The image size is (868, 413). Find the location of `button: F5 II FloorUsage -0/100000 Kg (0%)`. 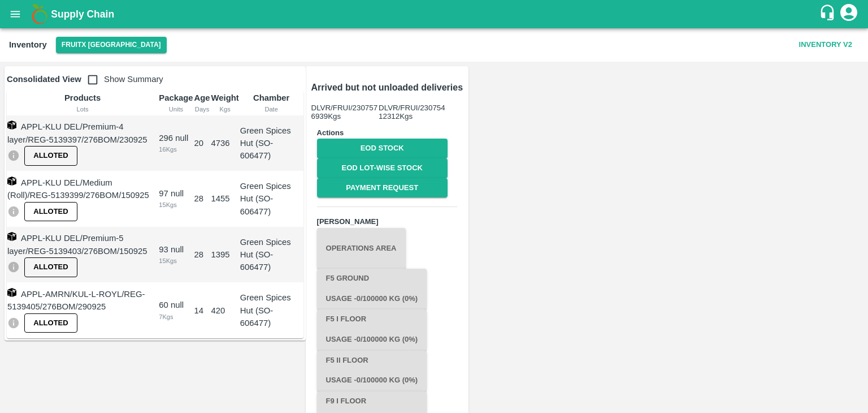

button: F5 II FloorUsage -0/100000 Kg (0%) is located at coordinates (372, 371).